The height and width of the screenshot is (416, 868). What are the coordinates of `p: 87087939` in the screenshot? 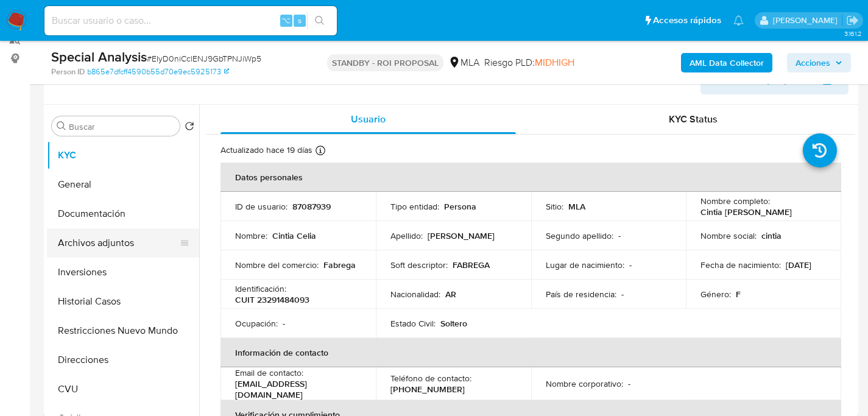 It's located at (311, 206).